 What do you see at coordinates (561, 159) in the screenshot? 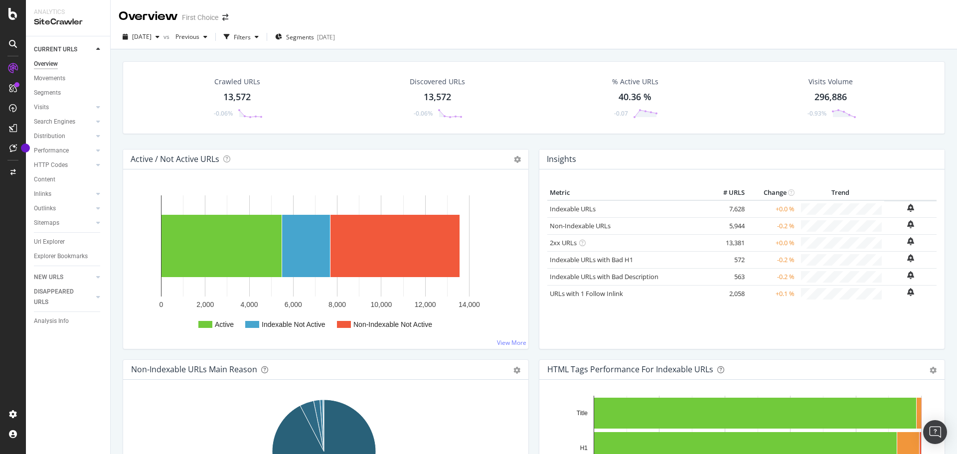
I see `h4: Insights` at bounding box center [561, 159].